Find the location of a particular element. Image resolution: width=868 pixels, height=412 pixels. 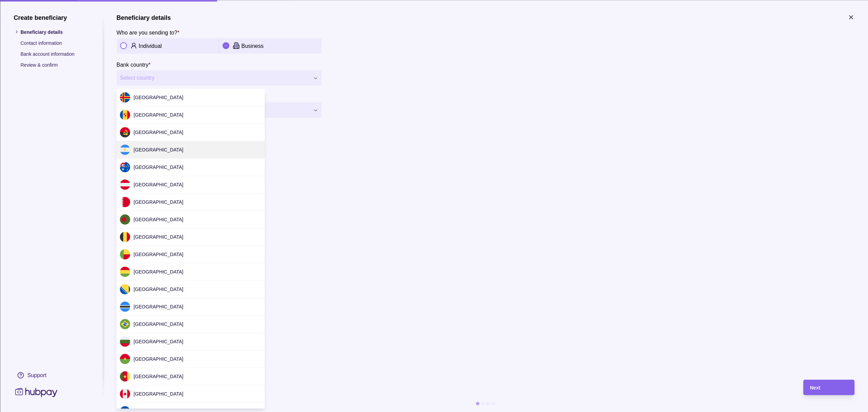

img: ba is located at coordinates (125, 289).